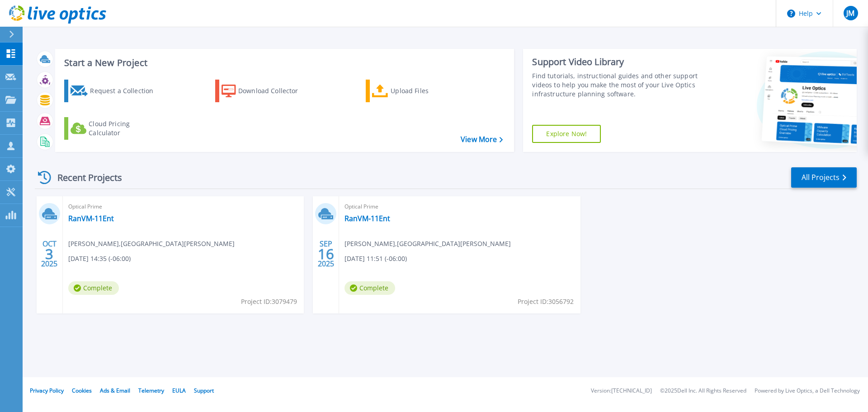  I want to click on a: Privacy Policy, so click(47, 390).